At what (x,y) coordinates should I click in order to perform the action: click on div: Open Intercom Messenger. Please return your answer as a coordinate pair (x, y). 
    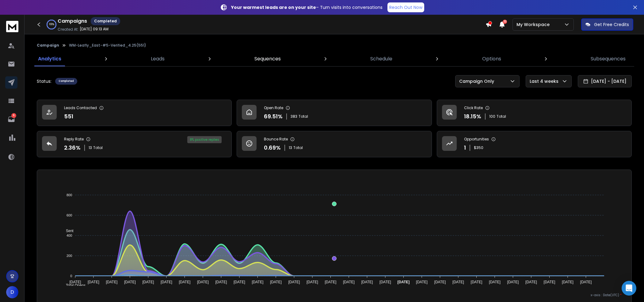
    Looking at the image, I should click on (629, 288).